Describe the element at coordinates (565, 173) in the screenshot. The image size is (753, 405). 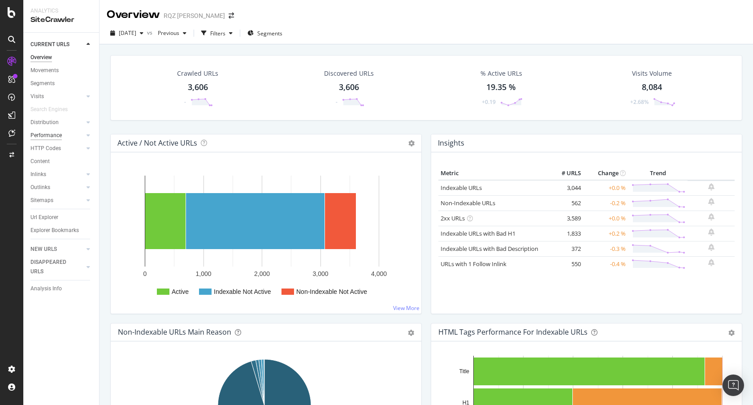
I see `th: # URLS` at that location.